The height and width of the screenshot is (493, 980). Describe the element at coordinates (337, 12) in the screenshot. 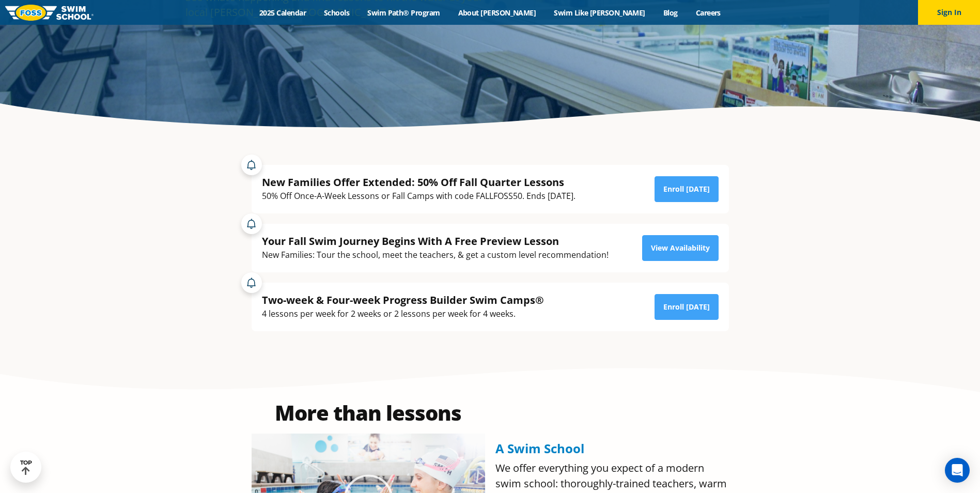

I see `a: Schools` at that location.